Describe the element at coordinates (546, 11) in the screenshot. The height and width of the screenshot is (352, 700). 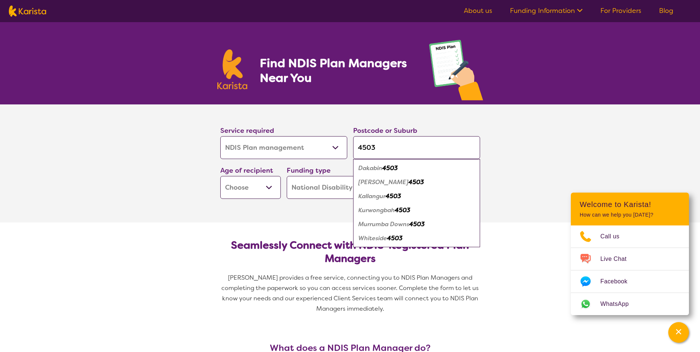
I see `a: Funding Information` at that location.